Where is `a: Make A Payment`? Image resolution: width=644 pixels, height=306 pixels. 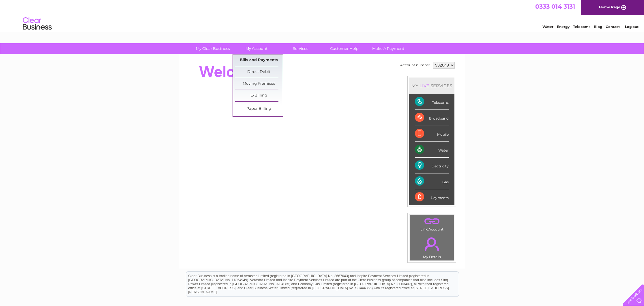
a: Make A Payment is located at coordinates (388, 48).